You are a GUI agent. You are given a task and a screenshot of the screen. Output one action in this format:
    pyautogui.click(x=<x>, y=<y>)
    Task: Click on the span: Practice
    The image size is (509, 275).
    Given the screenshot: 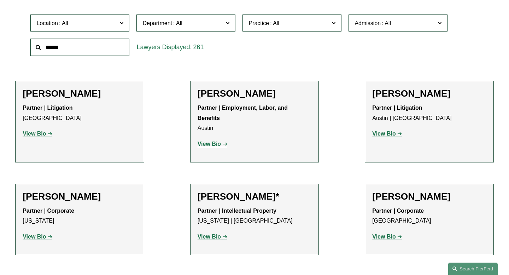 What is the action you would take?
    pyautogui.click(x=259, y=23)
    